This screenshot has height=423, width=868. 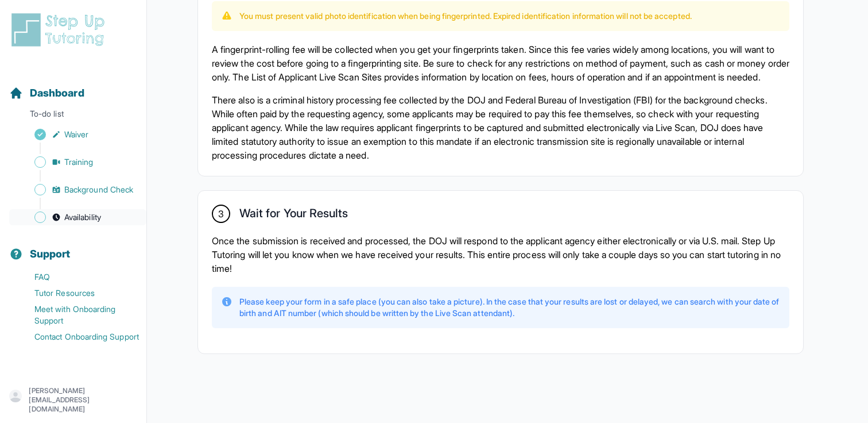 I want to click on span: Dashboard, so click(x=57, y=93).